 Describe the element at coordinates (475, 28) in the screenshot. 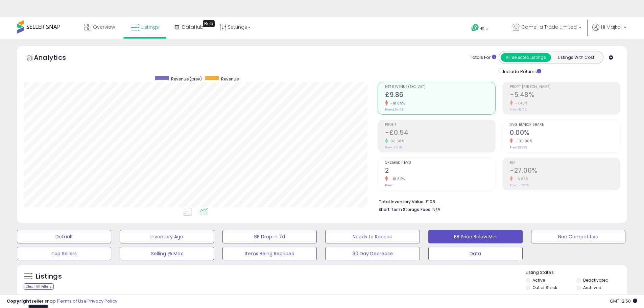

I see `i: Get Help` at that location.